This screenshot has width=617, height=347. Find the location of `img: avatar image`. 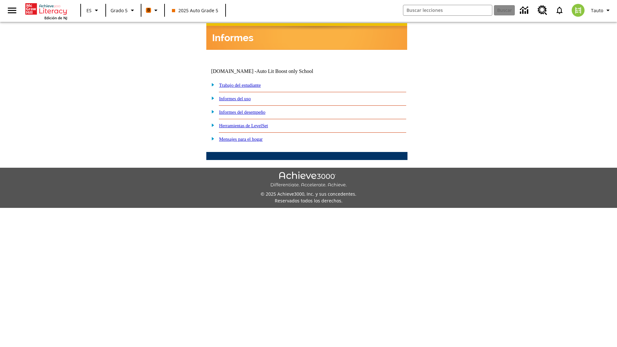

img: avatar image is located at coordinates (578, 10).